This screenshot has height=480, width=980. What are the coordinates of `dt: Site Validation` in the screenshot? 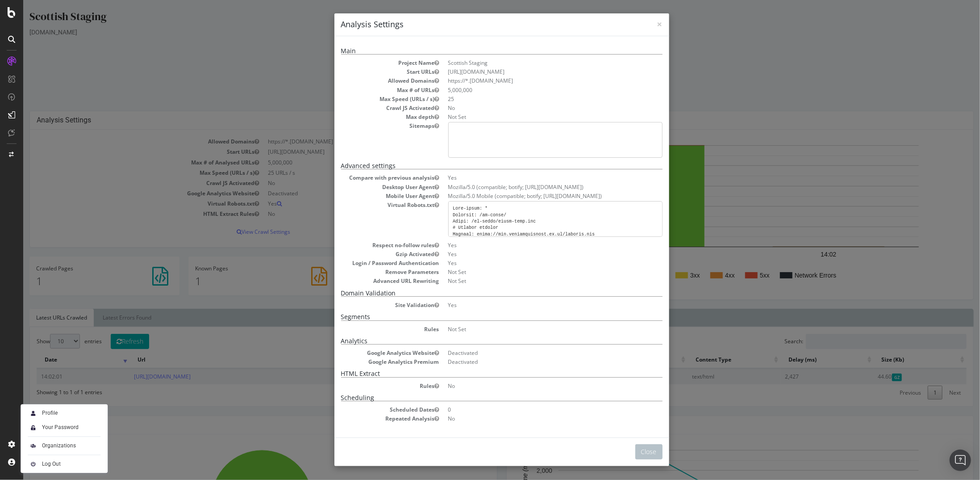 It's located at (367, 304).